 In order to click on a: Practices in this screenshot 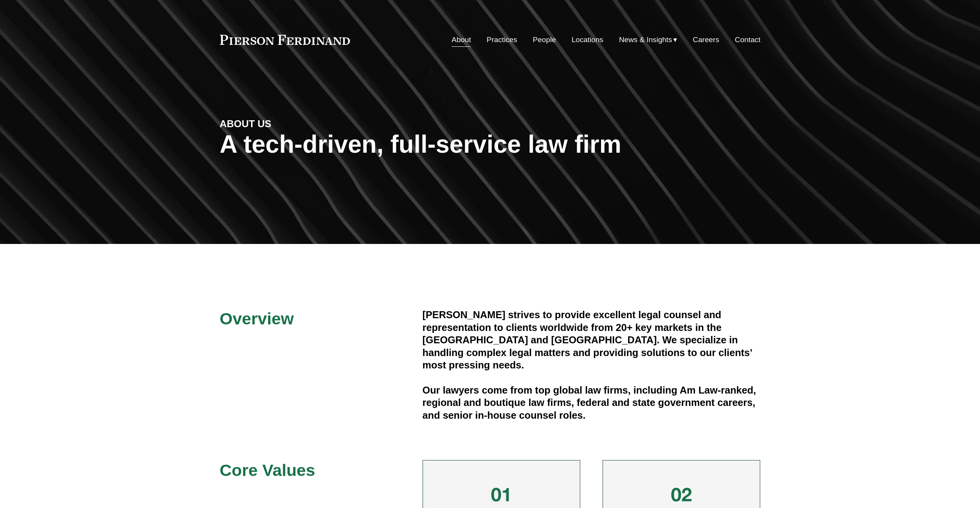, I will do `click(502, 40)`.